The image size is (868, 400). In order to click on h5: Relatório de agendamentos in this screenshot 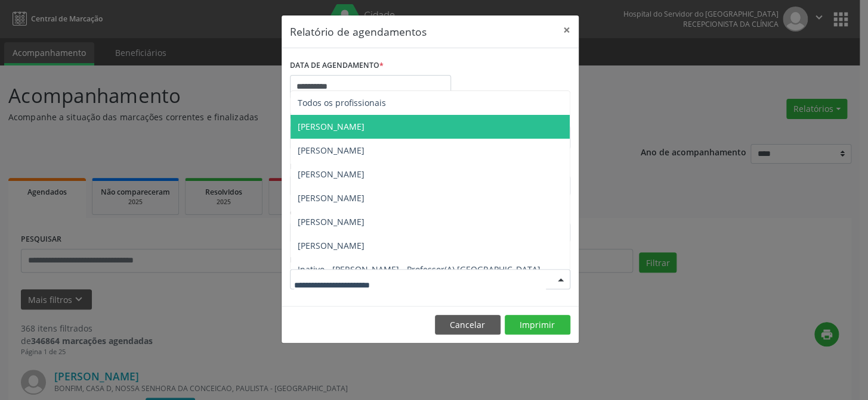, I will do `click(358, 31)`.